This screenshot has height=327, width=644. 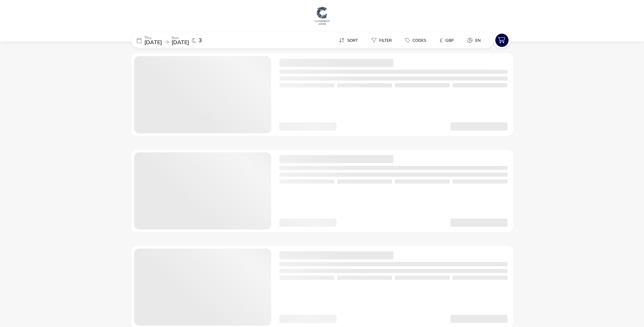 What do you see at coordinates (385, 40) in the screenshot?
I see `span: Filter` at bounding box center [385, 40].